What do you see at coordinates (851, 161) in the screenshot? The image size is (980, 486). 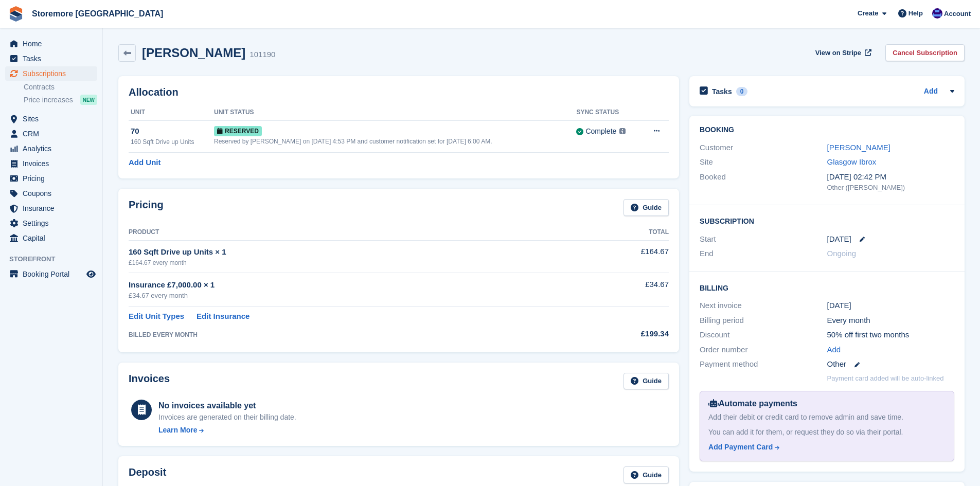 I see `a: Glasgow Ibrox` at bounding box center [851, 161].